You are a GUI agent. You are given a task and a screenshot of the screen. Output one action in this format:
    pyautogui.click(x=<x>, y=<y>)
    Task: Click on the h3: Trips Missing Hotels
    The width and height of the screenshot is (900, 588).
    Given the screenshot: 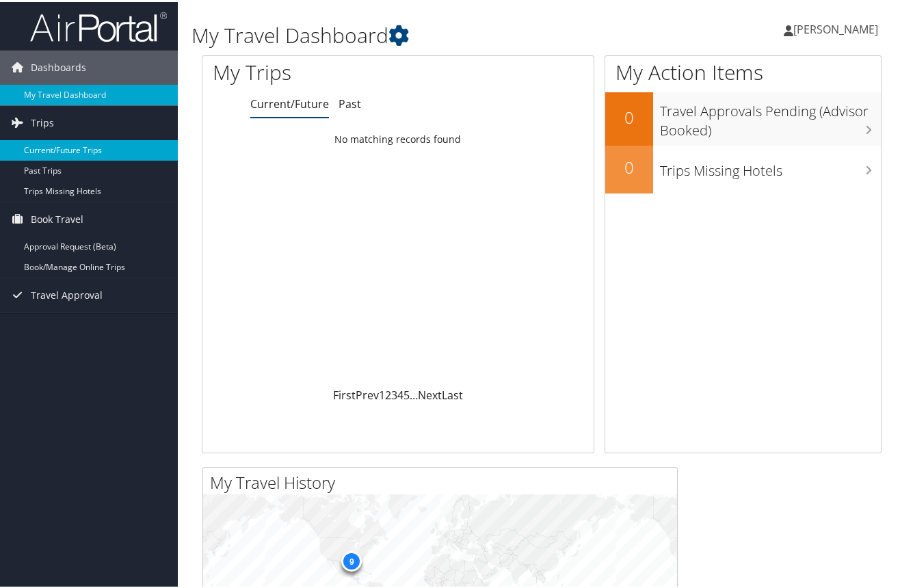 What is the action you would take?
    pyautogui.click(x=770, y=165)
    